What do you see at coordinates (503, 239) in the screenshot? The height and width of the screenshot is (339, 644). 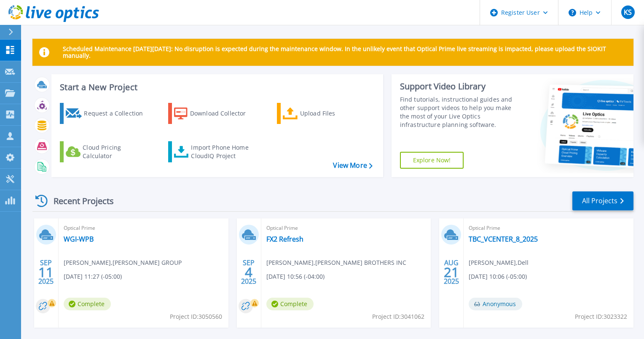 I see `a: TBC_VCENTER_8_2025` at bounding box center [503, 239].